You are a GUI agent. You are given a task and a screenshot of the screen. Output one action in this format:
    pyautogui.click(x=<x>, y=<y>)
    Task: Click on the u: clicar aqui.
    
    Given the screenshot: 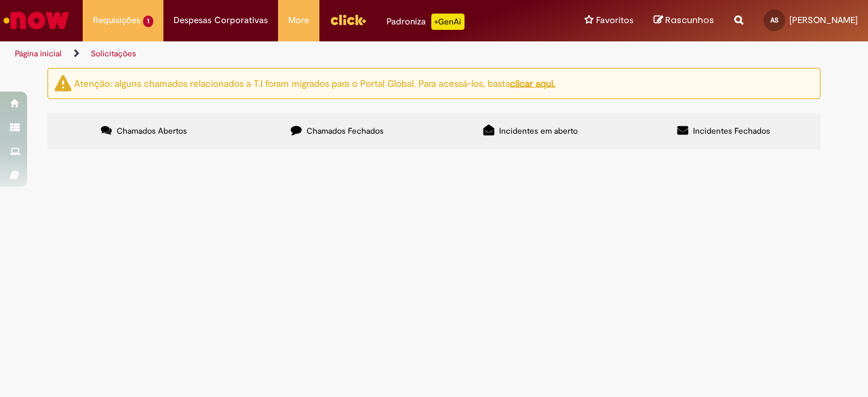 What is the action you would take?
    pyautogui.click(x=532, y=83)
    